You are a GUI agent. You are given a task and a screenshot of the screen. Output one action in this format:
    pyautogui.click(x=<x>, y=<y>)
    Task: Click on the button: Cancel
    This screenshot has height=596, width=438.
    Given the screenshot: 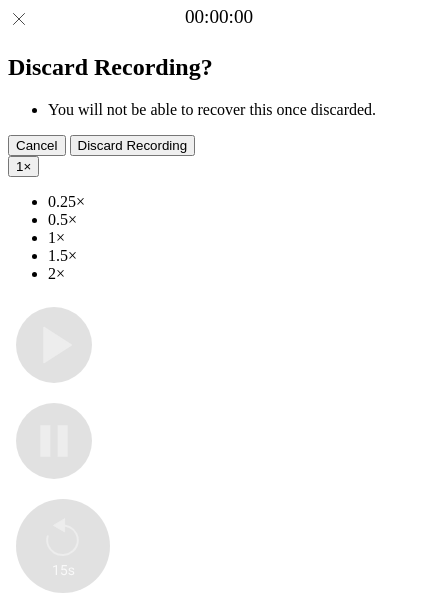 What is the action you would take?
    pyautogui.click(x=37, y=145)
    